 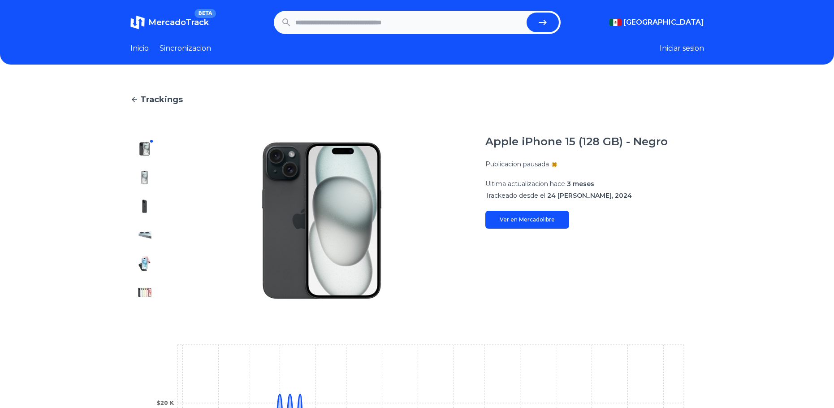 I want to click on h1: Apple iPhone 15 (128 GB) - Negro, so click(x=576, y=142).